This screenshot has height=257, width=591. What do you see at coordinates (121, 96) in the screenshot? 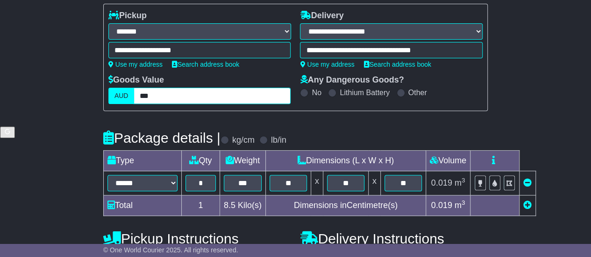
I see `label: AUD` at bounding box center [121, 96].